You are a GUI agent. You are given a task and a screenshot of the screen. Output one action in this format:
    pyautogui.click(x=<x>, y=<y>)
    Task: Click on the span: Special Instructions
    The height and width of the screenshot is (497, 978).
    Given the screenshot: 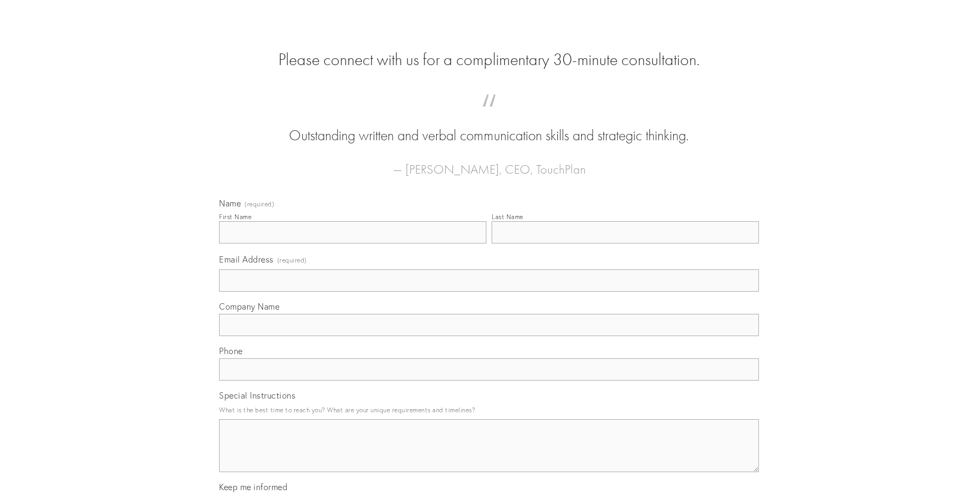 What is the action you would take?
    pyautogui.click(x=257, y=395)
    